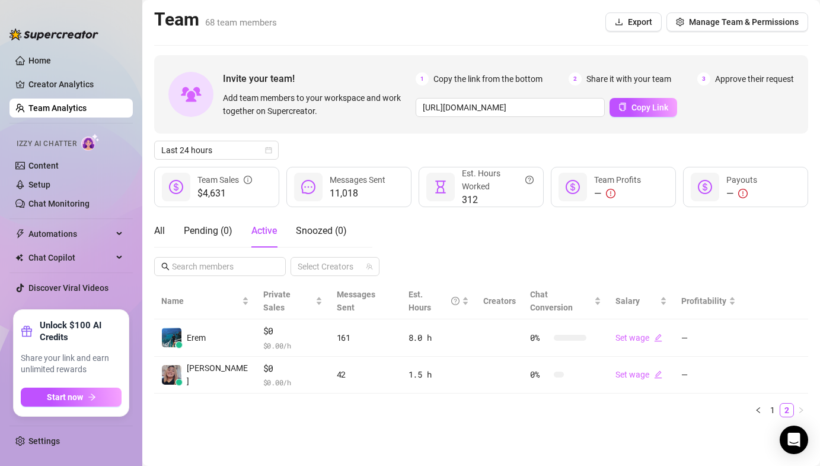 The image size is (820, 466). Describe the element at coordinates (439, 338) in the screenshot. I see `div: 8.0 h` at that location.